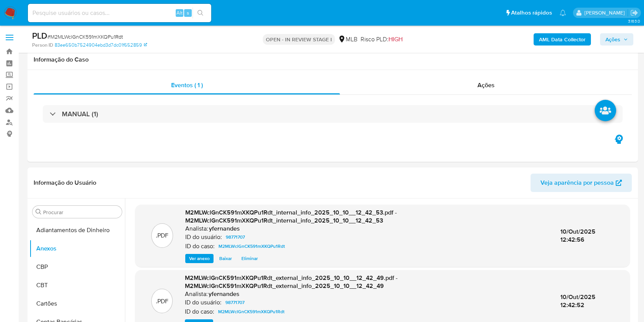 The height and width of the screenshot is (322, 644). Describe the element at coordinates (562, 40) in the screenshot. I see `button: AML Data Collector` at that location.